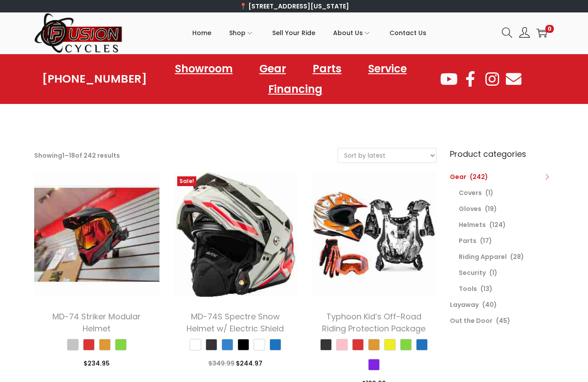 The height and width of the screenshot is (382, 588). I want to click on nav: Menu, so click(293, 79).